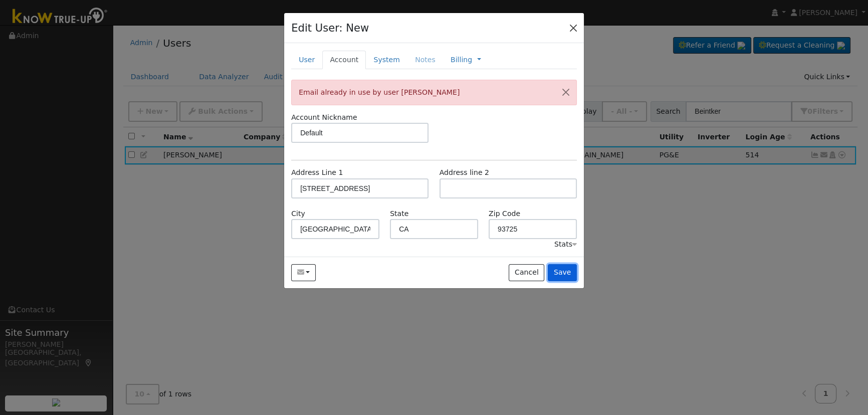 The image size is (868, 415). I want to click on a: Billing, so click(461, 59).